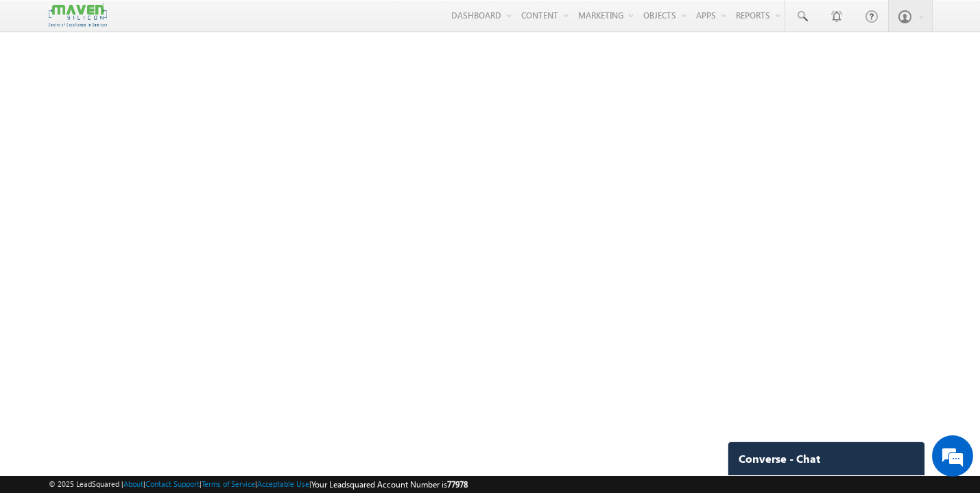 The image size is (980, 493). Describe the element at coordinates (77, 15) in the screenshot. I see `img: Custom Logo` at that location.